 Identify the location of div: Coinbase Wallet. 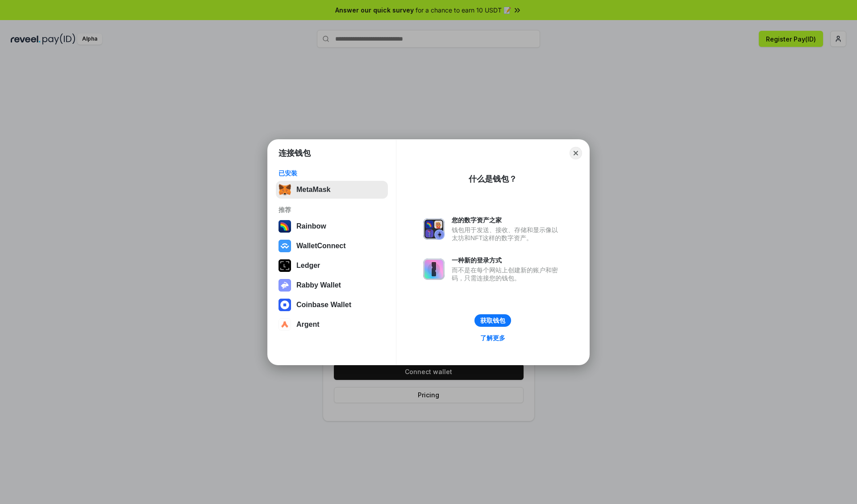
(323, 305).